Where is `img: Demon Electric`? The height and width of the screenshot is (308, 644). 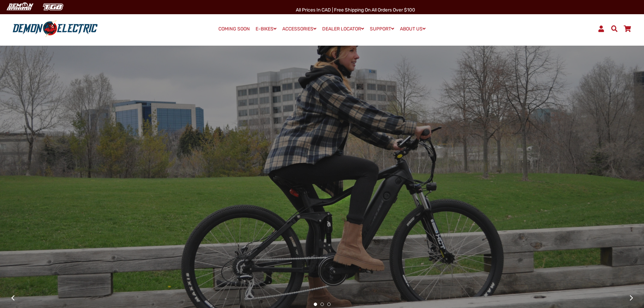 img: Demon Electric is located at coordinates (20, 7).